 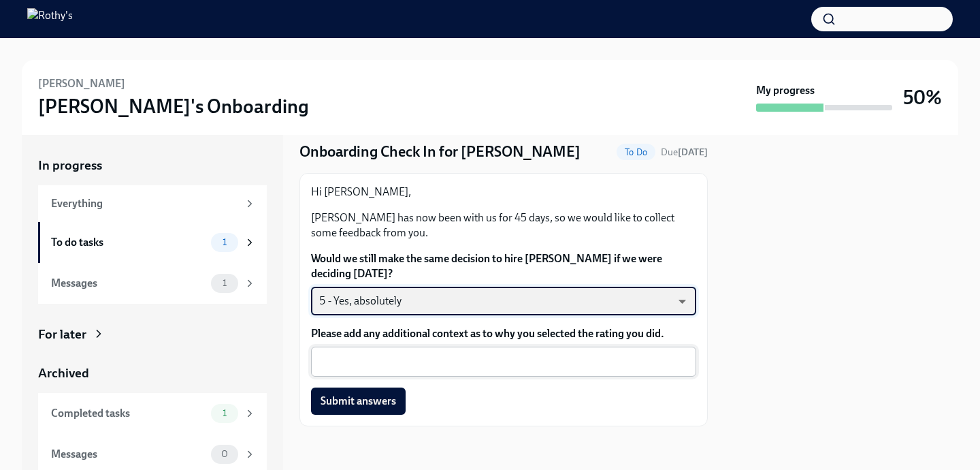 I want to click on h3: 50%, so click(x=922, y=97).